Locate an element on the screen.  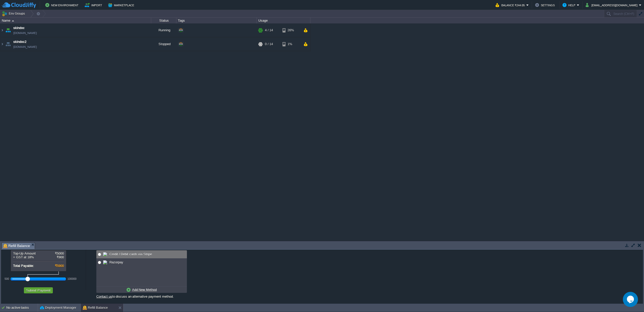
div: Name is located at coordinates (75, 20).